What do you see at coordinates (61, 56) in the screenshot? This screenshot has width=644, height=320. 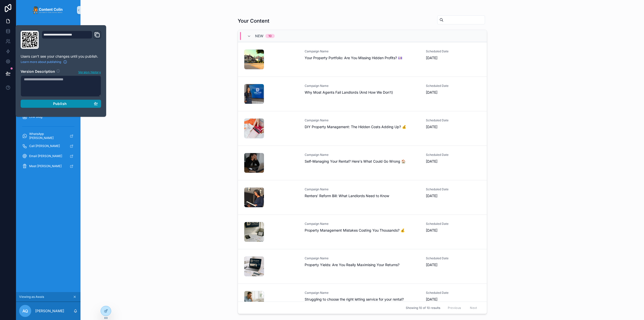 I see `p: Users can't see your changes until you publish.` at bounding box center [61, 56].